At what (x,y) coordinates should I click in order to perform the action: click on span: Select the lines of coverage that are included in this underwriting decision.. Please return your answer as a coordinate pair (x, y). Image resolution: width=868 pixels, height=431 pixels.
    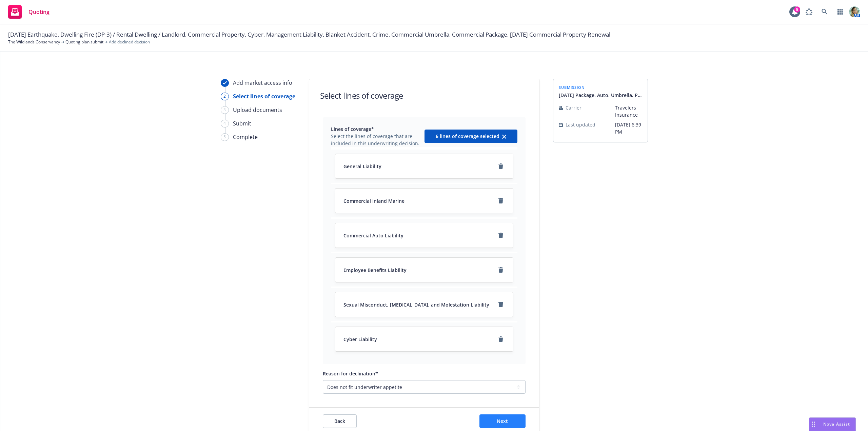
    Looking at the image, I should click on (376, 140).